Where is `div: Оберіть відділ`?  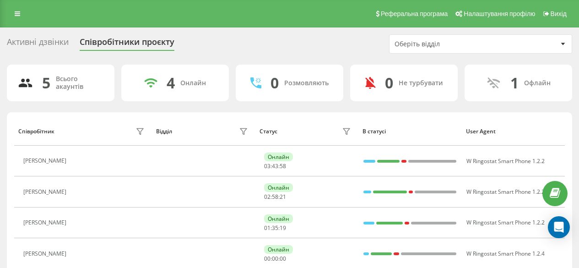 div: Оберіть відділ is located at coordinates (449, 44).